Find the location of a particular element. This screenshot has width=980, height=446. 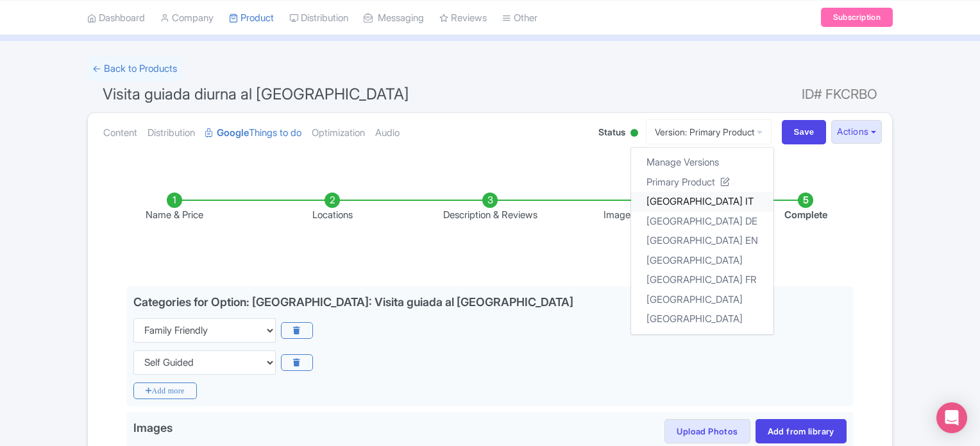

a: Content is located at coordinates (120, 133).